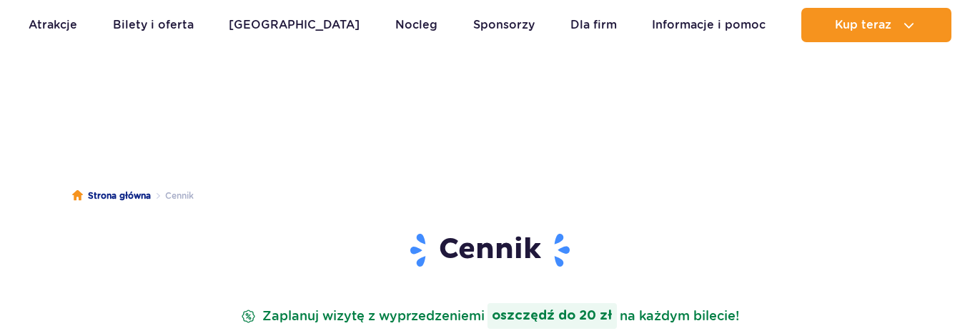  What do you see at coordinates (490, 250) in the screenshot?
I see `h1: Cennik` at bounding box center [490, 250].